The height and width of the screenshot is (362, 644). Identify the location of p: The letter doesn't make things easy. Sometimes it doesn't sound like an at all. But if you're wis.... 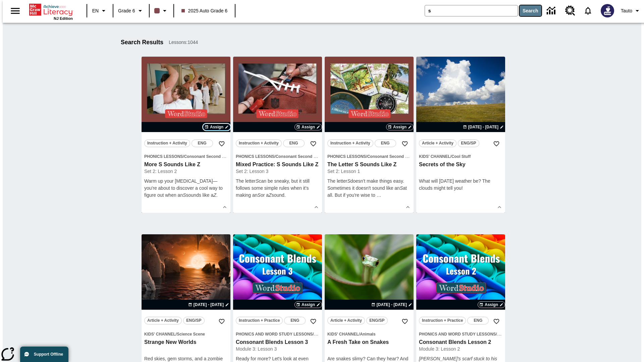
(369, 188).